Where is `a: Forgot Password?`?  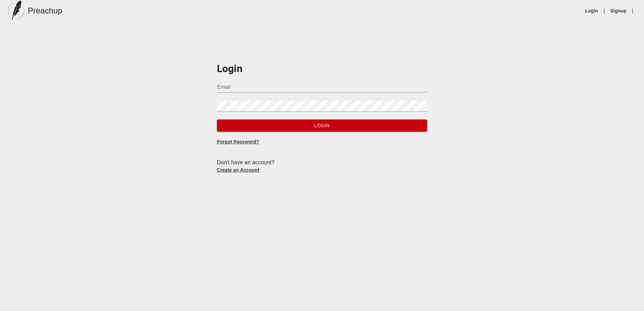 a: Forgot Password? is located at coordinates (238, 141).